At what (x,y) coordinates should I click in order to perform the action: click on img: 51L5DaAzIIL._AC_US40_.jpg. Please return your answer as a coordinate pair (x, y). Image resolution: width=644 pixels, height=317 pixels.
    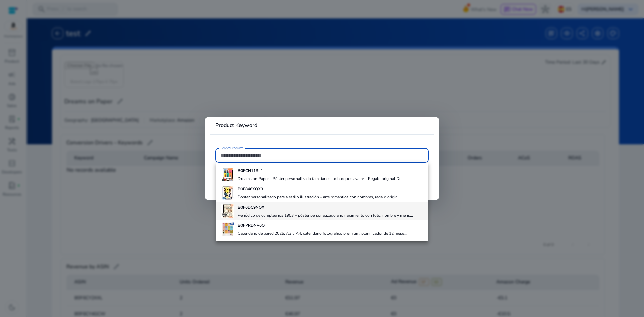
    Looking at the image, I should click on (228, 211).